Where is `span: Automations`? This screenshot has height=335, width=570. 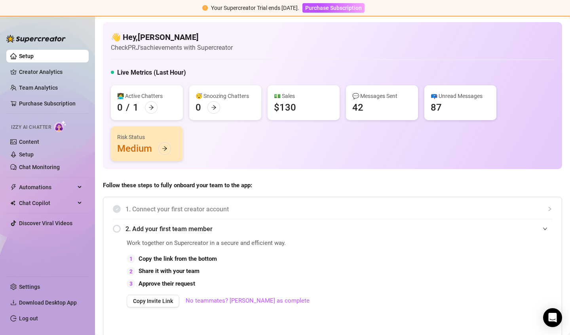 span: Automations is located at coordinates (47, 187).